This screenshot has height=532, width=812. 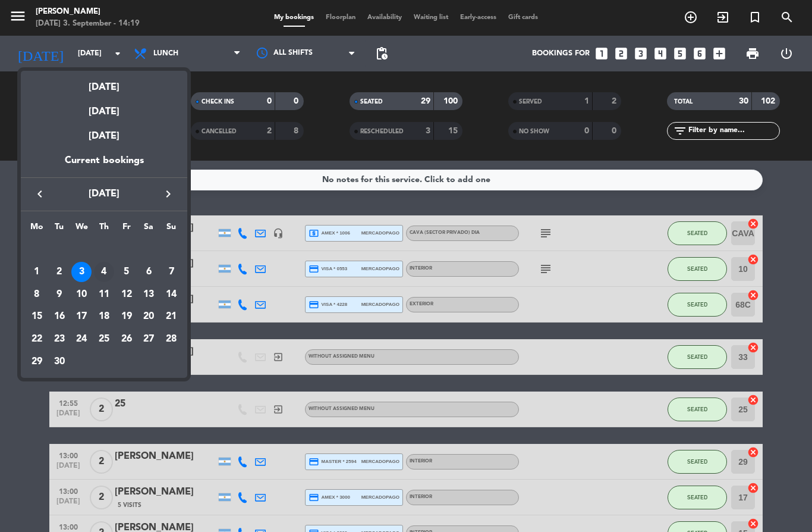 What do you see at coordinates (104, 249) in the screenshot?
I see `td: SEP` at bounding box center [104, 249].